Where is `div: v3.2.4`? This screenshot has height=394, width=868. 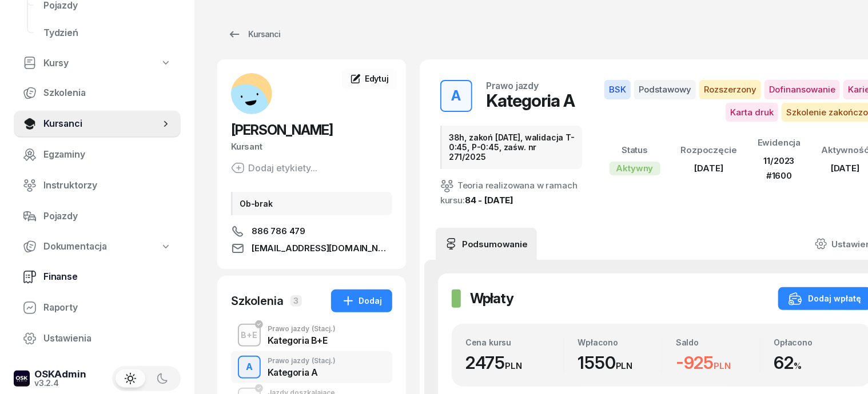
div: v3.2.4 is located at coordinates (60, 383).